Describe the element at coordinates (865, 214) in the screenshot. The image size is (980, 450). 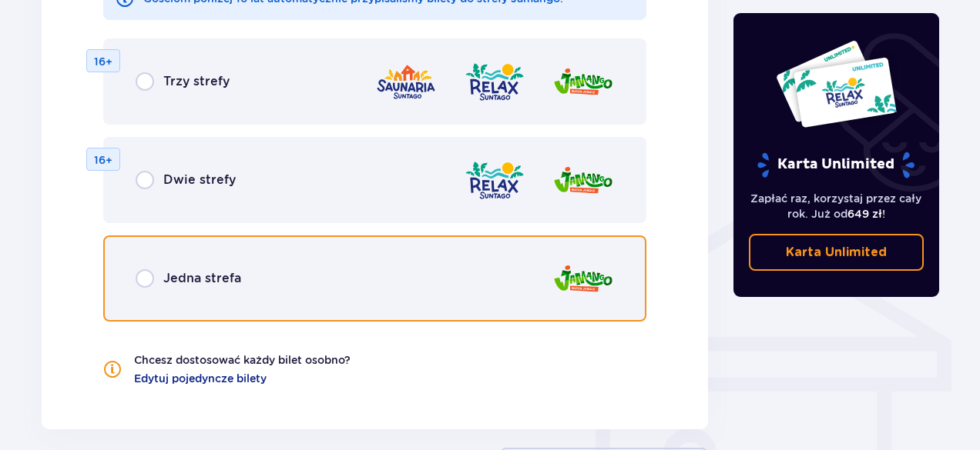
I see `span: 649 zł` at that location.